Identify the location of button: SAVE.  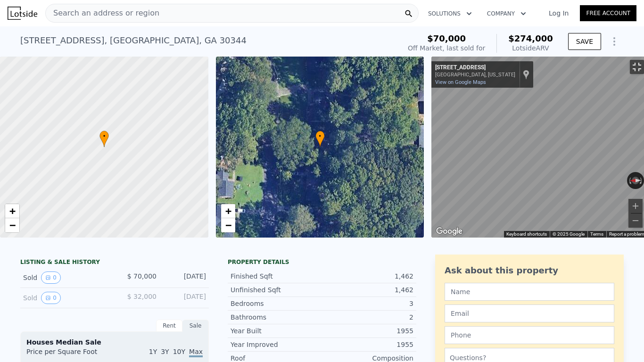
(584, 41).